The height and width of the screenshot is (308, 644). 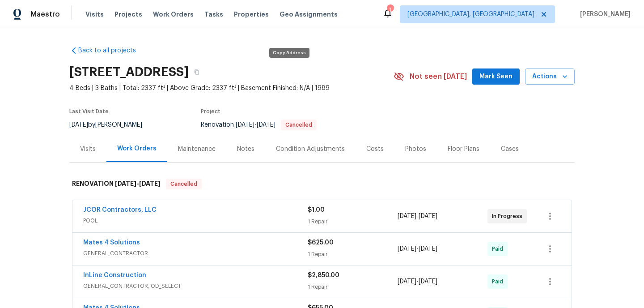 I want to click on span: $2,850.00, so click(x=323, y=275).